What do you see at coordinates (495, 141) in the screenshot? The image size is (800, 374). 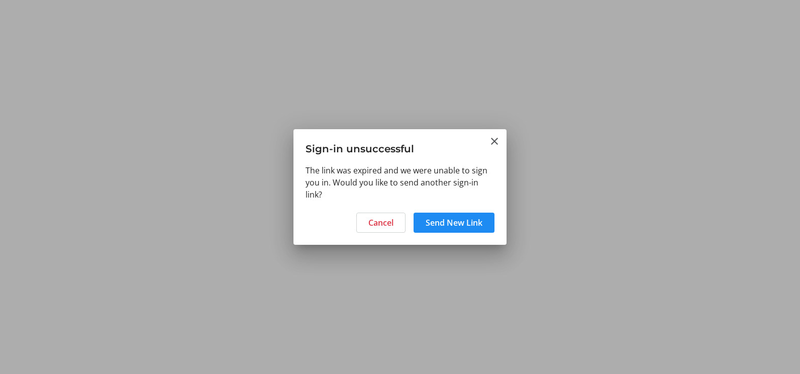 I see `button: Close` at bounding box center [495, 141].